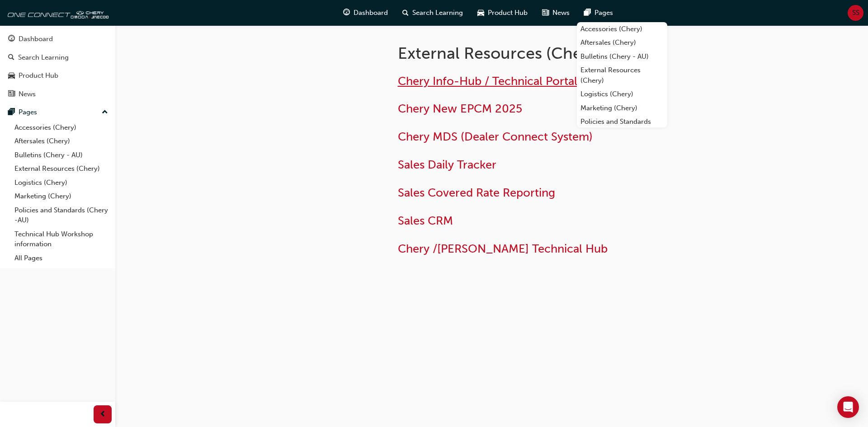 This screenshot has height=427, width=868. I want to click on a: Sales Covered Rate Reporting, so click(477, 192).